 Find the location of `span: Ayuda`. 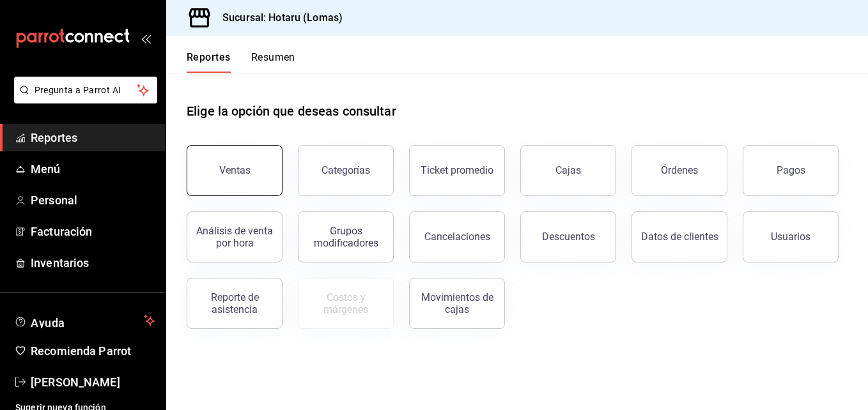

span: Ayuda is located at coordinates (84, 321).